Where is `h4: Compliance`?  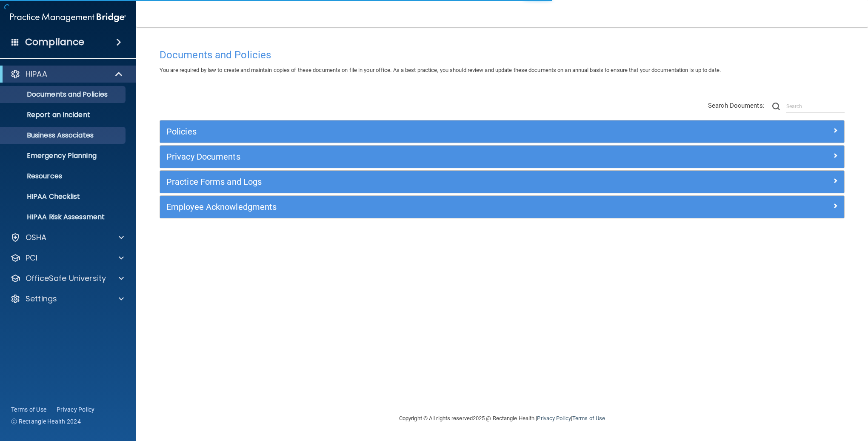
h4: Compliance is located at coordinates (54, 42).